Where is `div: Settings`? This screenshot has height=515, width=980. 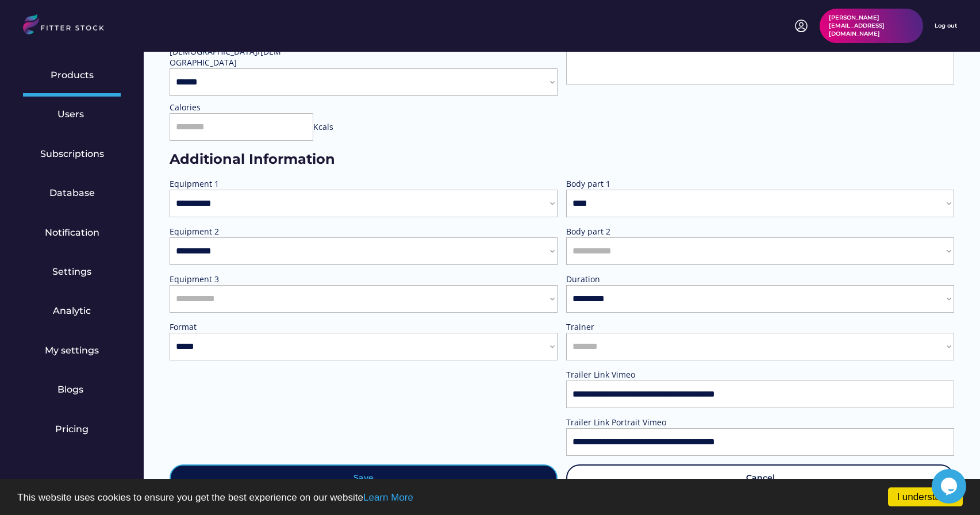 div: Settings is located at coordinates (72, 272).